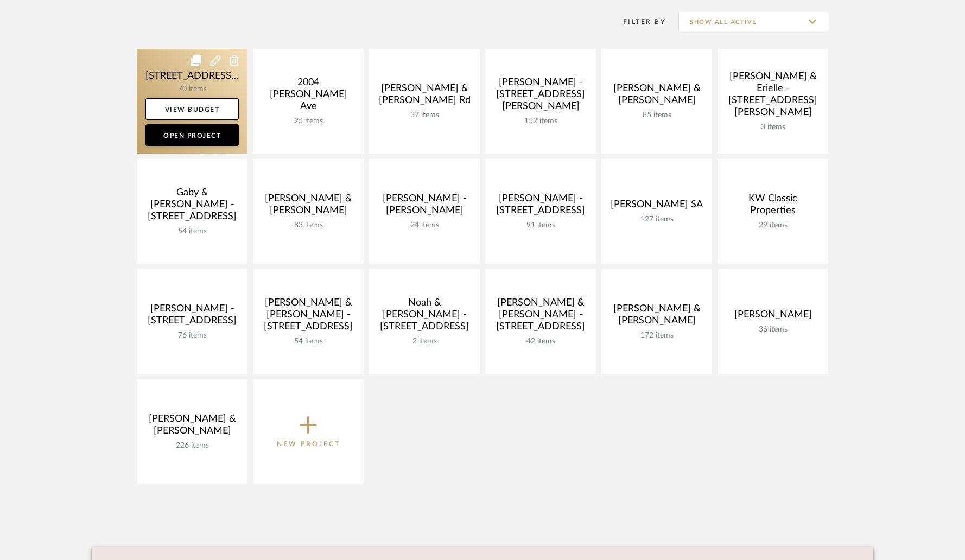 This screenshot has height=560, width=965. What do you see at coordinates (308, 443) in the screenshot?
I see `p: New Project` at bounding box center [308, 443].